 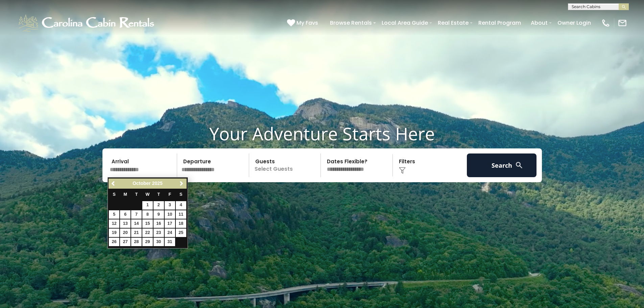 I want to click on a: 27, so click(x=125, y=242).